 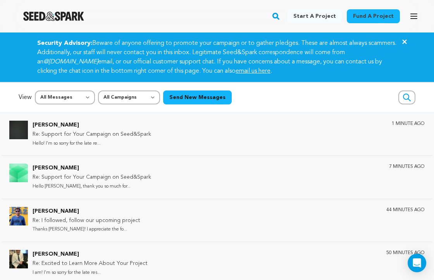 What do you see at coordinates (253, 71) in the screenshot?
I see `a: email us here` at bounding box center [253, 71].